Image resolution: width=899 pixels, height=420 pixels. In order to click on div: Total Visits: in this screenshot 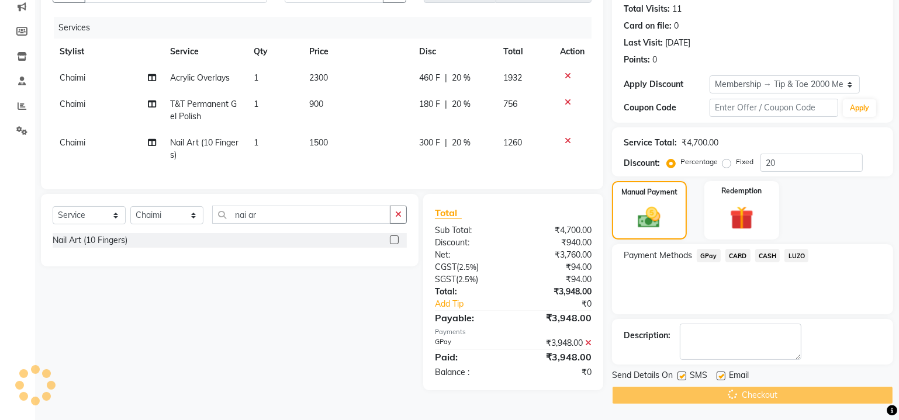, I will do `click(646, 9)`.